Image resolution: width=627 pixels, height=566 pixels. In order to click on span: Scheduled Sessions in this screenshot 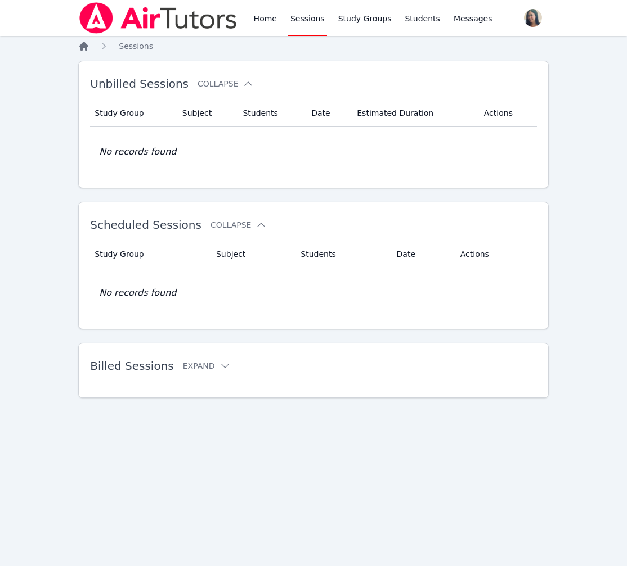, I will do `click(146, 225)`.